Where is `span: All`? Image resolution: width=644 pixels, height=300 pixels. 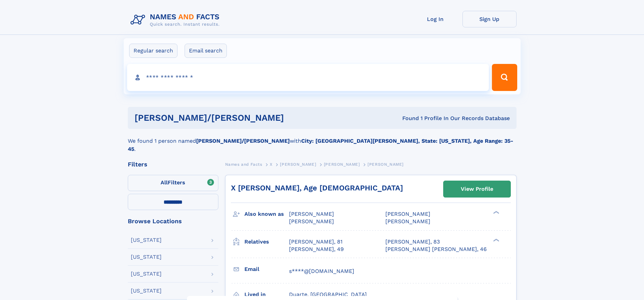 span: All is located at coordinates (164, 182).